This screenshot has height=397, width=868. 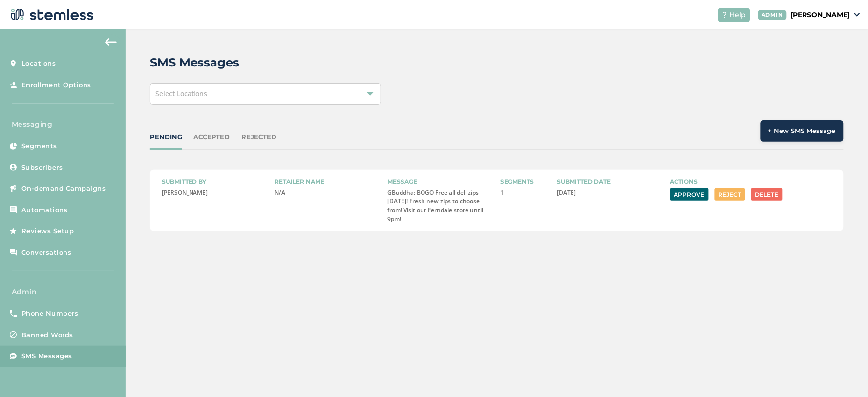 I want to click on label: Submitted by, so click(x=214, y=182).